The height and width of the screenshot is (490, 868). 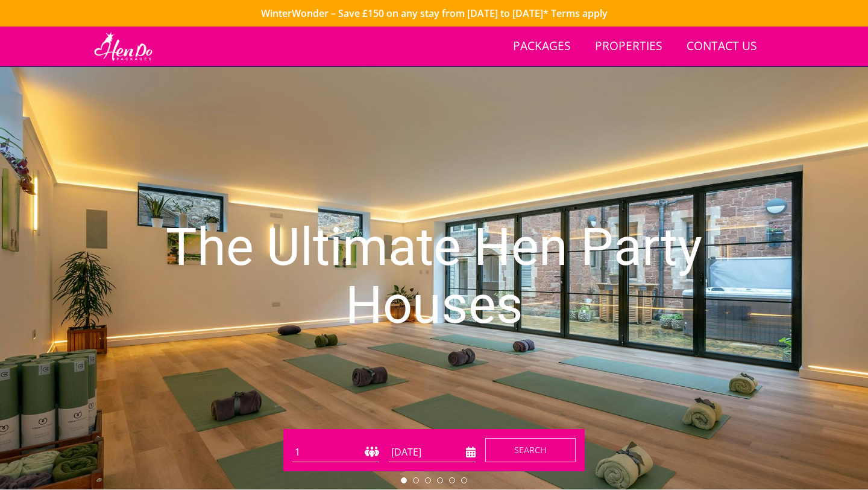 What do you see at coordinates (628, 46) in the screenshot?
I see `a: Properties` at bounding box center [628, 46].